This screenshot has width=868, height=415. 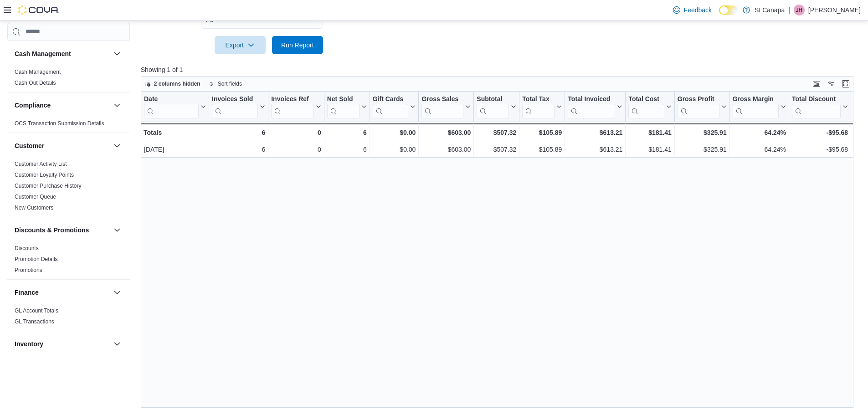 What do you see at coordinates (35, 83) in the screenshot?
I see `a: Cash Out Details` at bounding box center [35, 83].